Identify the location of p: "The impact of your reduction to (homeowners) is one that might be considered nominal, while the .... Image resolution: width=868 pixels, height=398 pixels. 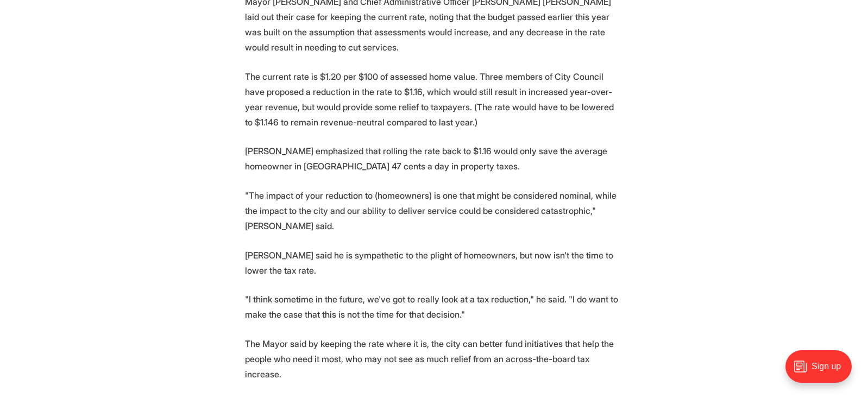
(434, 210).